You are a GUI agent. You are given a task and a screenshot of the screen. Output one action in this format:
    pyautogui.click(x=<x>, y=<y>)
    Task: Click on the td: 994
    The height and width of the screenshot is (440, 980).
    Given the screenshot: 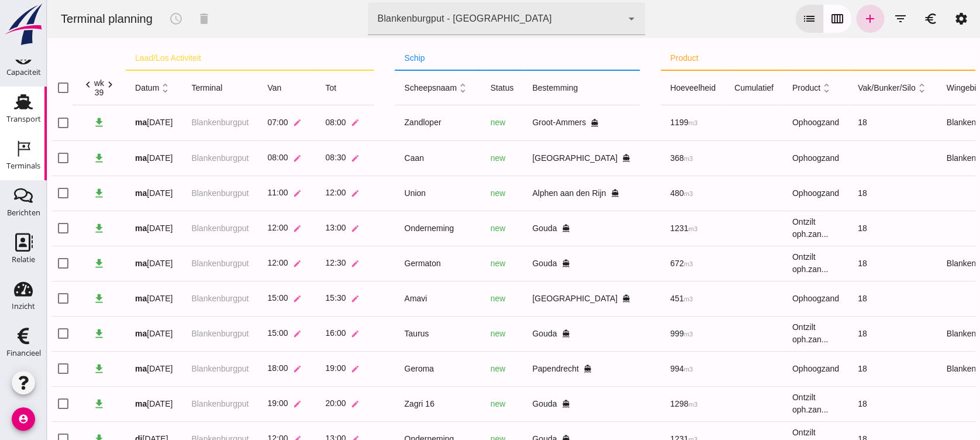 What is the action you would take?
    pyautogui.click(x=646, y=368)
    